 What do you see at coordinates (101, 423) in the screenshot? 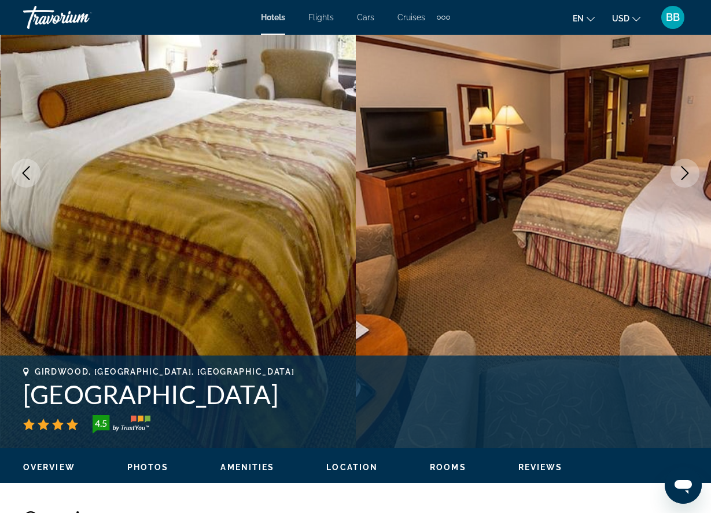
I see `div: 4.5` at bounding box center [101, 423].